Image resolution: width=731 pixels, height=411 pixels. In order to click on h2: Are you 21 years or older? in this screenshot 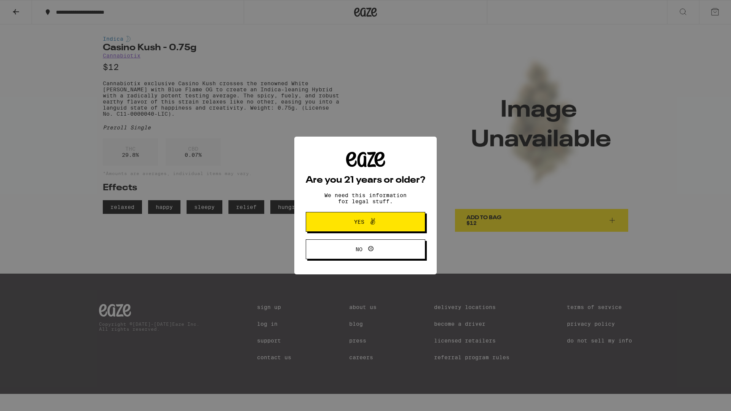, I will do `click(366, 180)`.